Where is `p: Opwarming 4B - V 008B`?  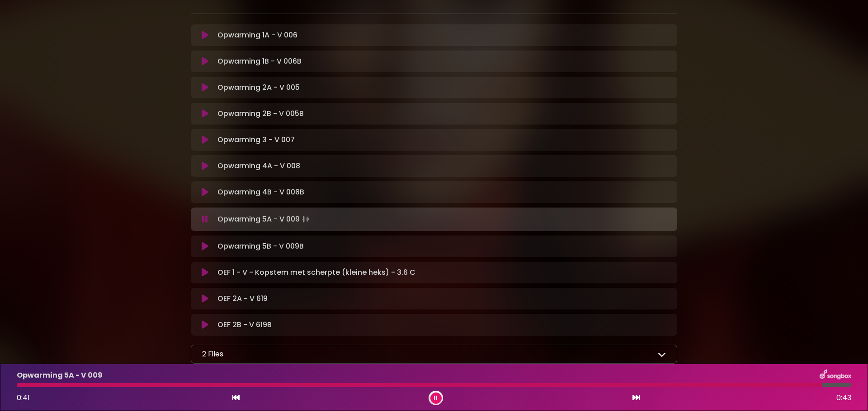 p: Opwarming 4B - V 008B is located at coordinates (261, 192).